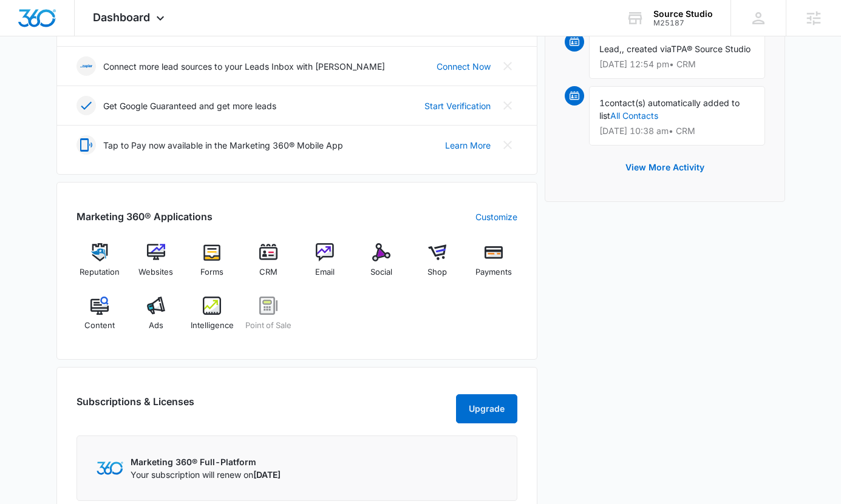 The width and height of the screenshot is (841, 504). What do you see at coordinates (610, 48) in the screenshot?
I see `span: Lead,` at bounding box center [610, 48].